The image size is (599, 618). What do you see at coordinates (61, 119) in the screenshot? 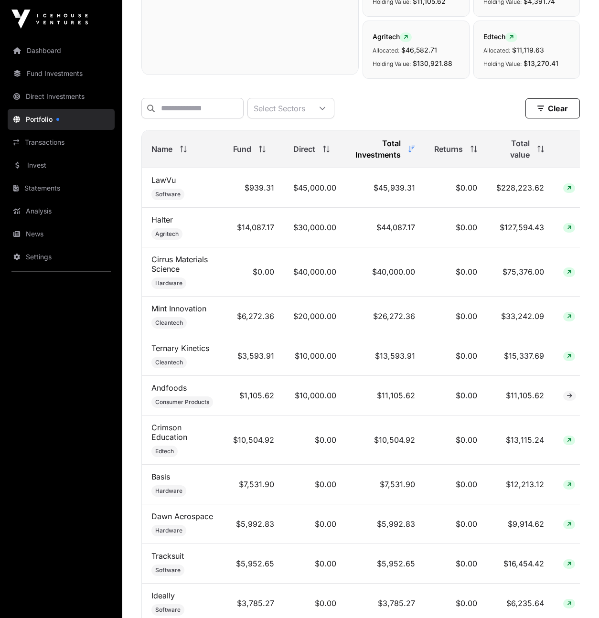
I see `a: Portfolio` at bounding box center [61, 119].